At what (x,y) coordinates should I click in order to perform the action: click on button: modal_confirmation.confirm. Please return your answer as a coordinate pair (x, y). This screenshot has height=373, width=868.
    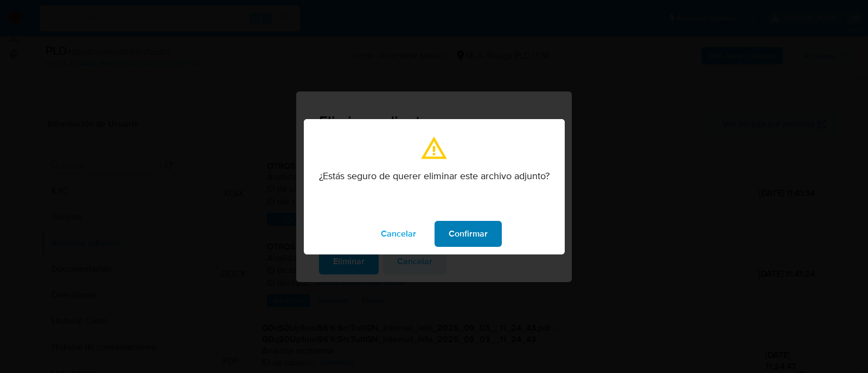
    Looking at the image, I should click on (468, 234).